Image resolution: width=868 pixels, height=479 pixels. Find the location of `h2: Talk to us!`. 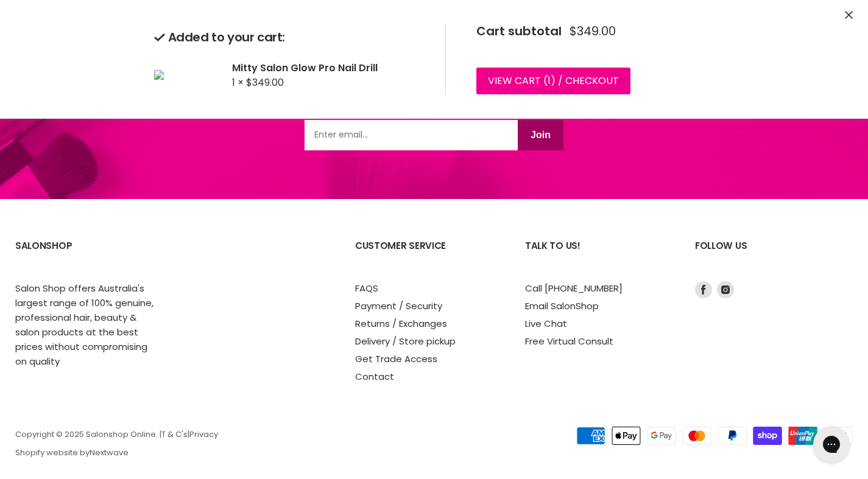

h2: Talk to us! is located at coordinates (598, 256).